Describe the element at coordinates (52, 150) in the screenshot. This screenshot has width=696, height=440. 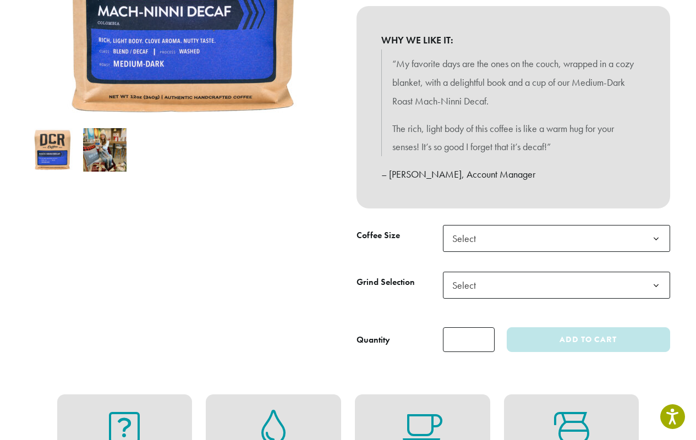
I see `img: Mach-Ninni Decaf` at that location.